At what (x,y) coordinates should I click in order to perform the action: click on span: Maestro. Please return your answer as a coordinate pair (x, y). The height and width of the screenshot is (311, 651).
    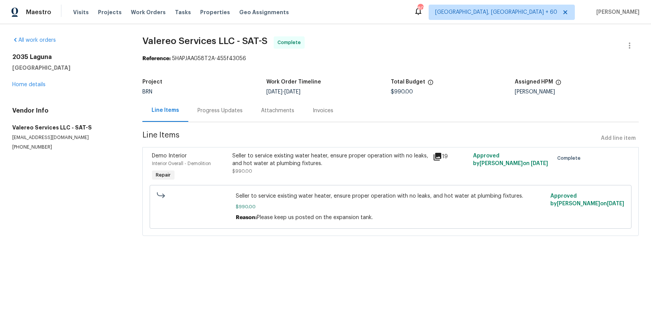
    Looking at the image, I should click on (39, 12).